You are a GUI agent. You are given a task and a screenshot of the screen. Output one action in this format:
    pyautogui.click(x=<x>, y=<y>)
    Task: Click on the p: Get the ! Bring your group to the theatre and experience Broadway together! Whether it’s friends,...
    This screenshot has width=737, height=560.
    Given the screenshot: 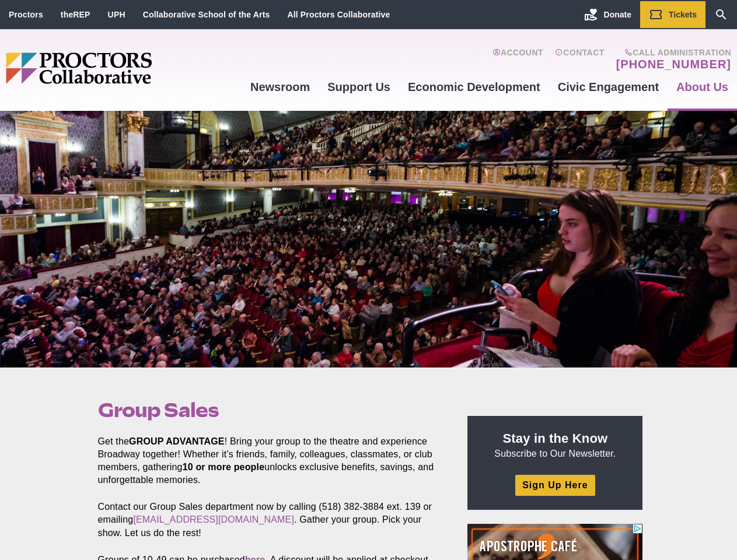 What is the action you would take?
    pyautogui.click(x=269, y=461)
    